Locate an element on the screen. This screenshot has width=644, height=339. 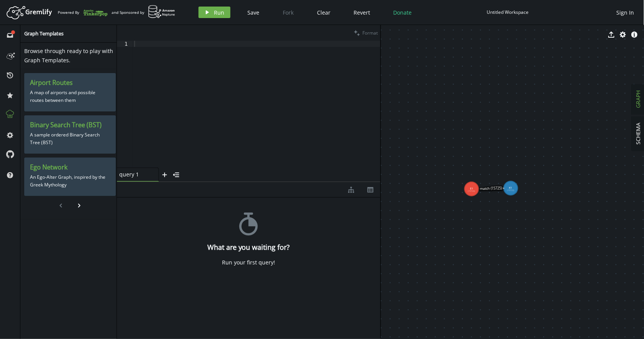
span: SCHEMA is located at coordinates (638, 133).